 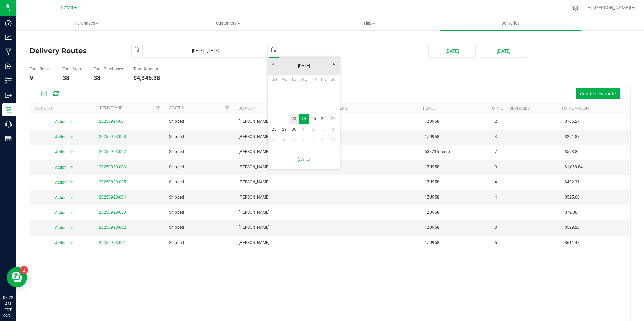 What do you see at coordinates (369, 23) in the screenshot?
I see `a: Tills` at bounding box center [369, 23].